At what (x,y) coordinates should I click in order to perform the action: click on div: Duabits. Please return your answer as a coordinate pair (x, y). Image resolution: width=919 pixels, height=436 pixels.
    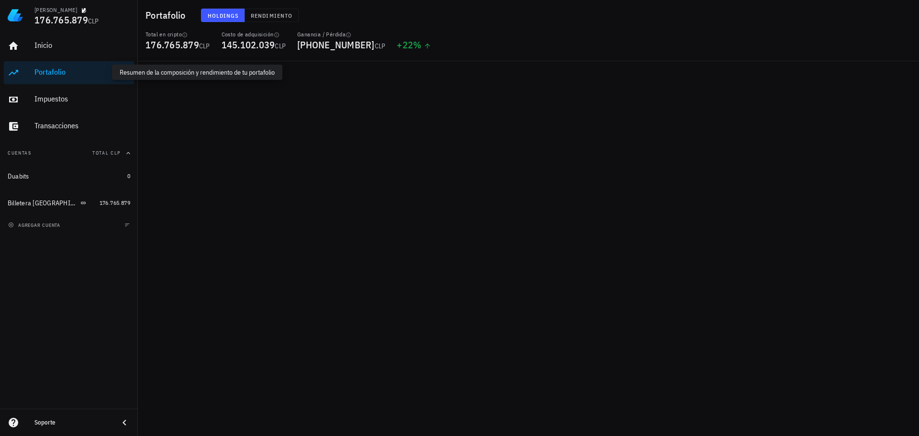
    Looking at the image, I should click on (18, 176).